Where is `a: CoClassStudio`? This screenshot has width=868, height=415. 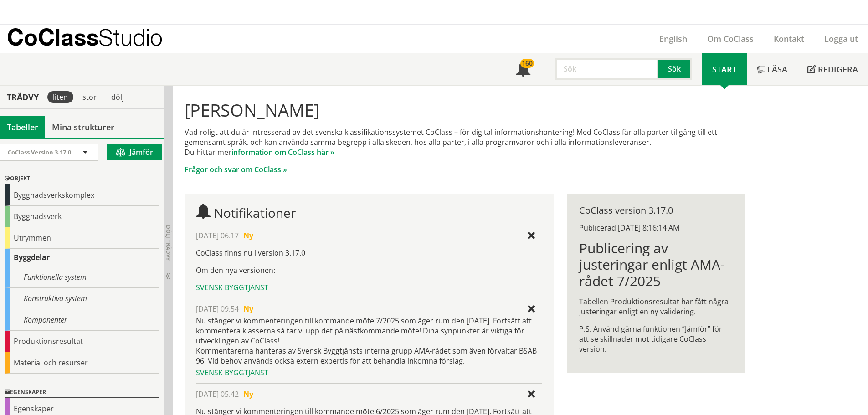 a: CoClassStudio is located at coordinates (94, 39).